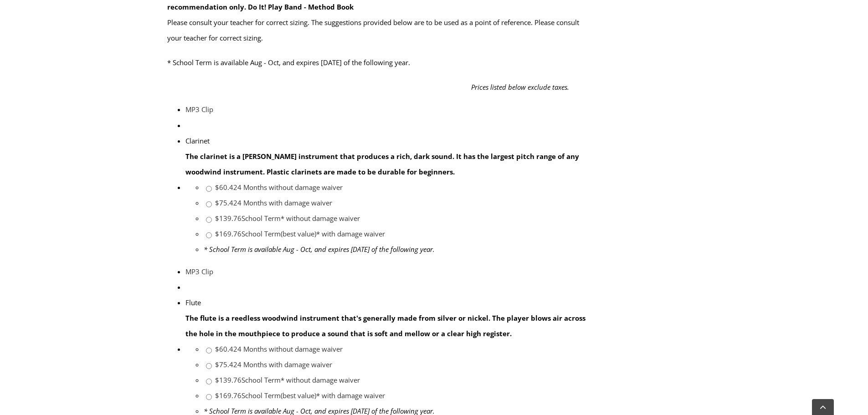 The width and height of the screenshot is (868, 415). What do you see at coordinates (385, 326) in the screenshot?
I see `strong: The flute is a reedless woodwind instrument that's generally made from silver or nickel. The play...` at bounding box center [385, 326].